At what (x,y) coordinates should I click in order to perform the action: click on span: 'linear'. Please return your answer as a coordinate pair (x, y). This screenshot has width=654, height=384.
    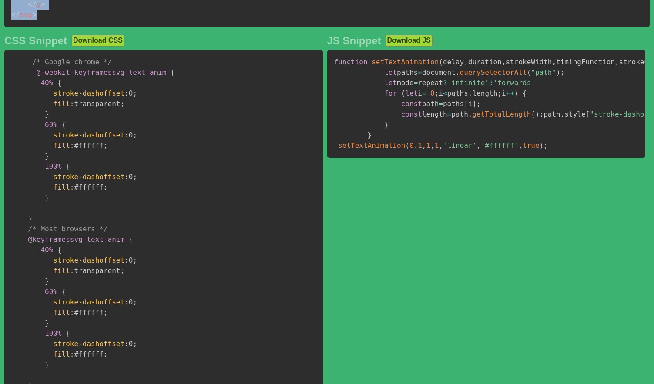
    Looking at the image, I should click on (459, 145).